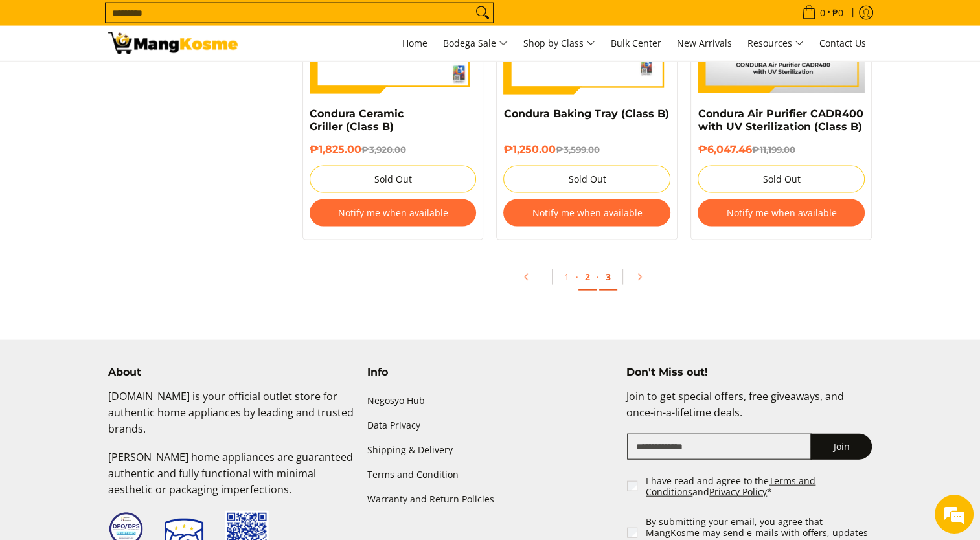 This screenshot has height=540, width=980. What do you see at coordinates (490, 401) in the screenshot?
I see `a: Negosyo Hub` at bounding box center [490, 401].